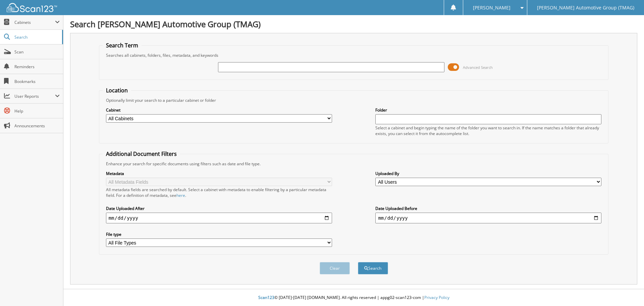 Image resolution: width=644 pixels, height=306 pixels. I want to click on legend: Additional Document Filters, so click(141, 154).